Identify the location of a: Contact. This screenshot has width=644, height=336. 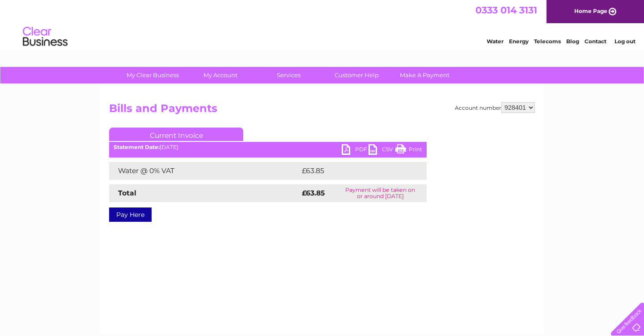
(595, 41).